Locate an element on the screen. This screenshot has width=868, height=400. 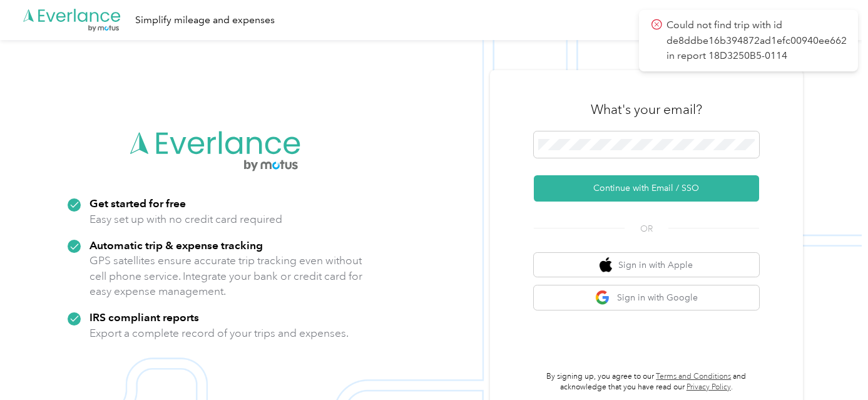
p: GPS satellites ensure accurate trip tracking even without cell phone service. Integrate your bank... is located at coordinates (226, 276).